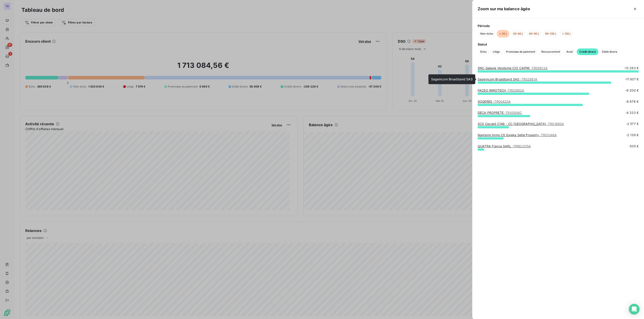  What do you see at coordinates (632, 90) in the screenshot?
I see `span: -9 200 €` at bounding box center [632, 90].